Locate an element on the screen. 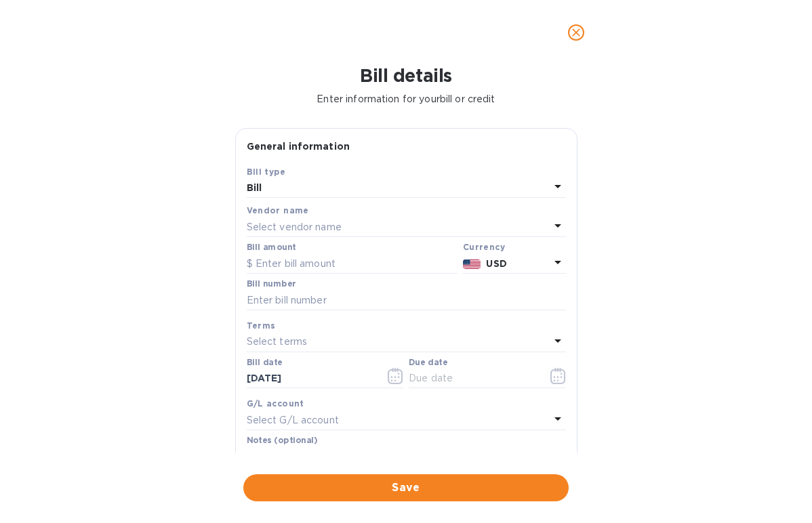 The image size is (812, 523). p: Select vendor name is located at coordinates (294, 227).